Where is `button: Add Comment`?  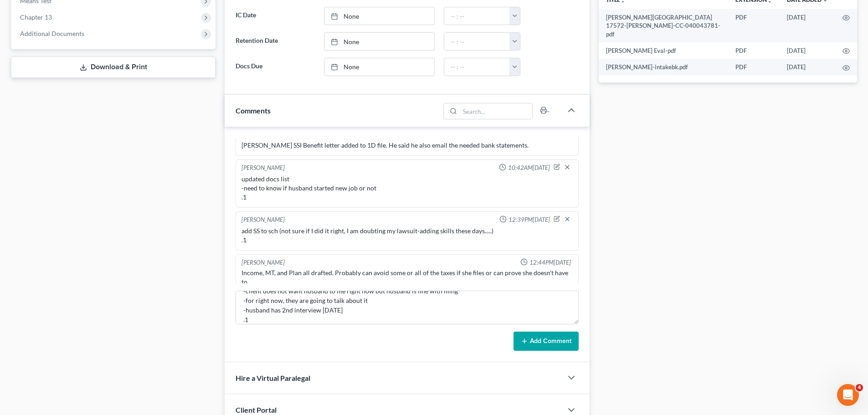
button: Add Comment is located at coordinates (546, 341).